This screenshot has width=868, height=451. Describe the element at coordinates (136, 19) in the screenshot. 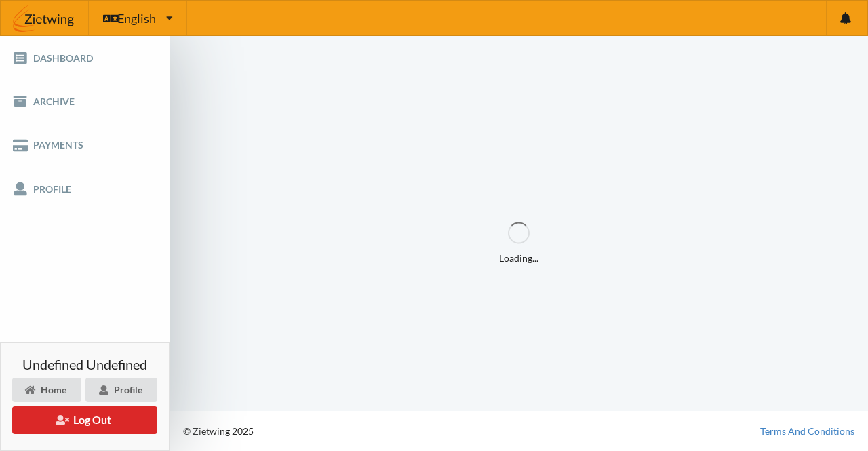

I see `span: English` at that location.